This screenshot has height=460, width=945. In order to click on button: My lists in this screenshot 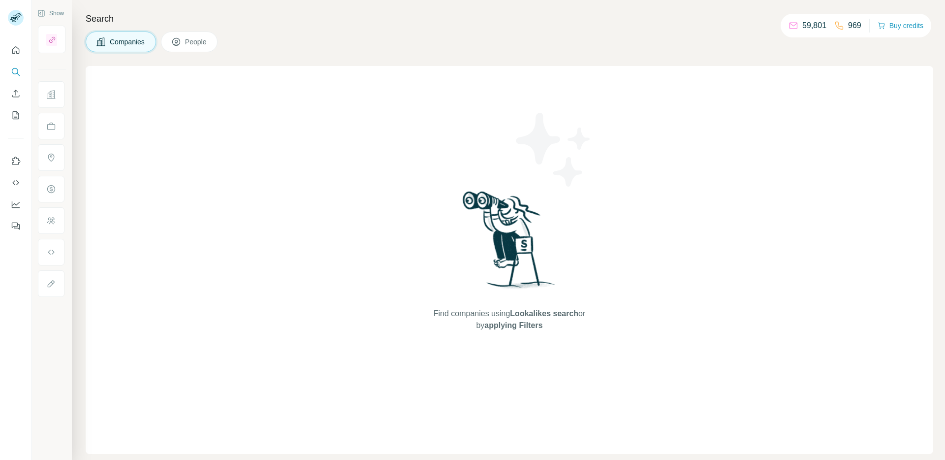, I will do `click(16, 115)`.